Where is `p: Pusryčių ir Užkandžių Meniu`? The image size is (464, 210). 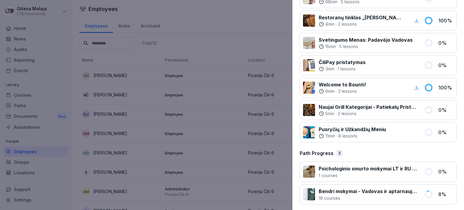 p: Pusryčių ir Užkandžių Meniu is located at coordinates (353, 129).